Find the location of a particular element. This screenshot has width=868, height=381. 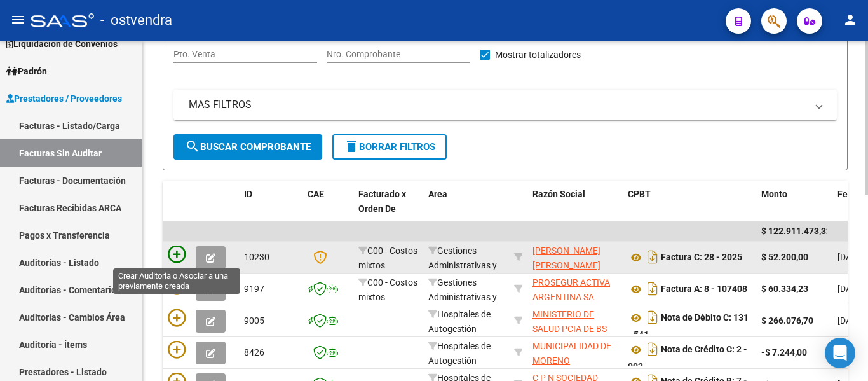

datatable-header-cell: CAE is located at coordinates (328, 208).